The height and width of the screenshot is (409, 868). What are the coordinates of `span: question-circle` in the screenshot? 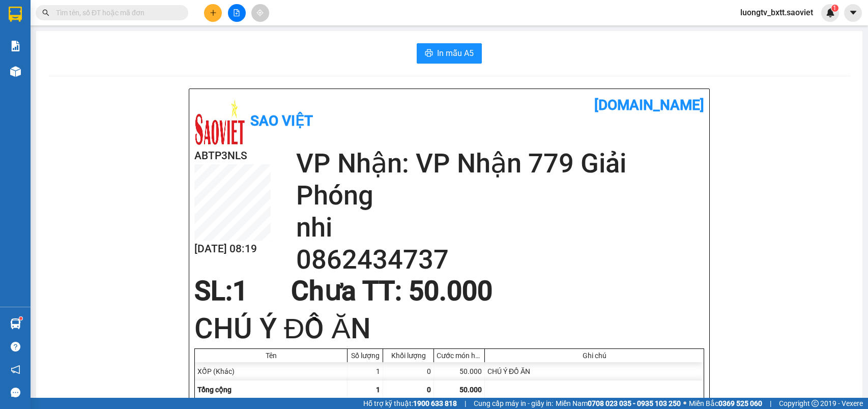 It's located at (16, 346).